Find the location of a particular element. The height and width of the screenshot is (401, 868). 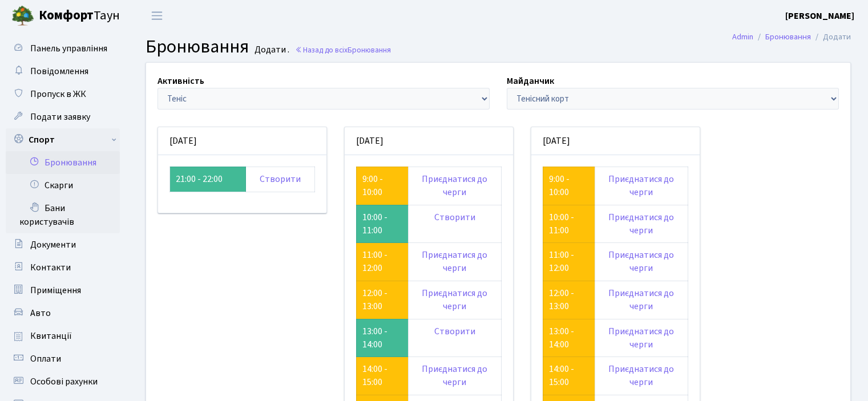

label: Активність is located at coordinates (181, 81).